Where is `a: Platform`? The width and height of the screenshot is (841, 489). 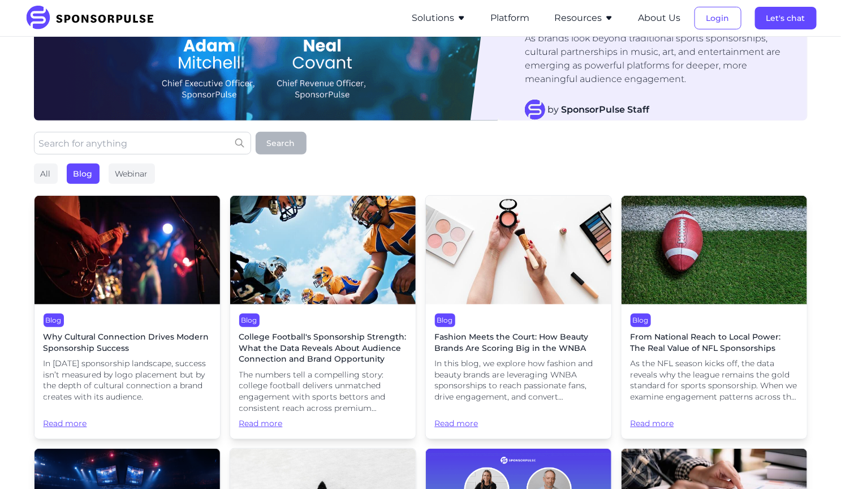 a: Platform is located at coordinates (510, 18).